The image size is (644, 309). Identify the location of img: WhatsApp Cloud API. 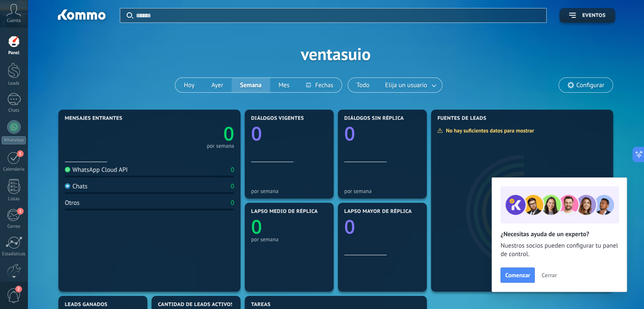
(67, 169).